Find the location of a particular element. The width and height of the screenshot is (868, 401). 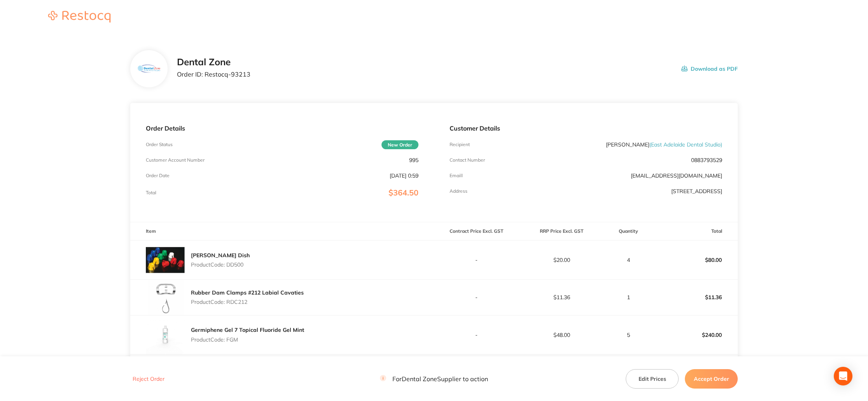

p: Product Code: DD500 is located at coordinates (220, 265).